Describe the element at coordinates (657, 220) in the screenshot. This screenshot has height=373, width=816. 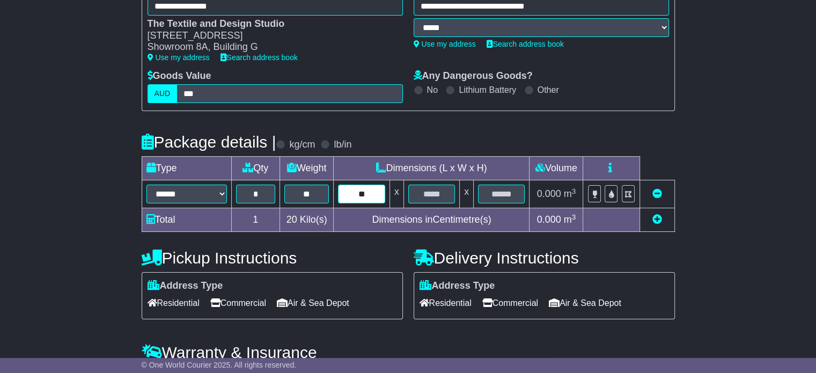
I see `a: Add new item` at that location.